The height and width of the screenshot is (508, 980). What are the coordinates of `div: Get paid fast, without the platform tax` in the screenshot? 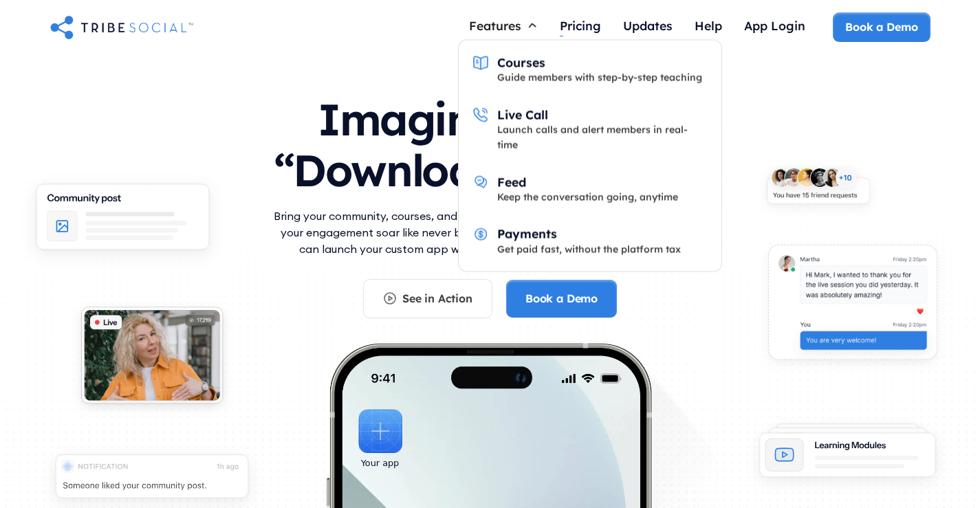 It's located at (589, 249).